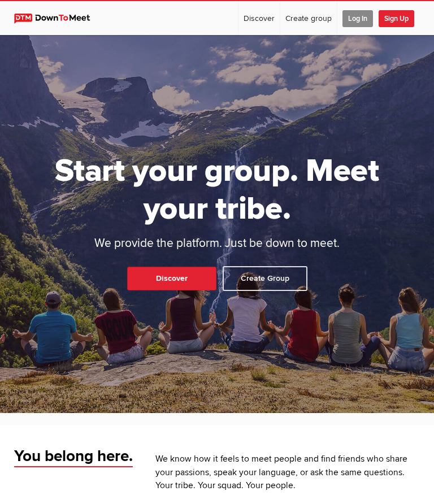 Image resolution: width=434 pixels, height=504 pixels. Describe the element at coordinates (358, 19) in the screenshot. I see `span: Log In` at that location.